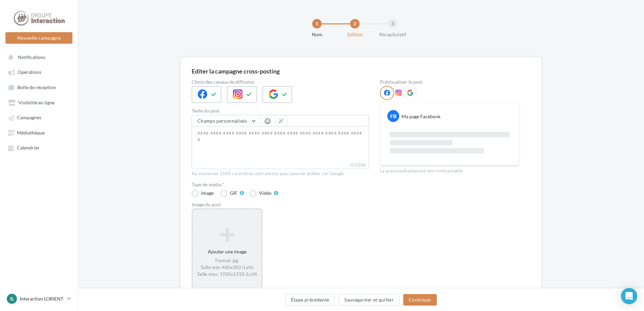 The width and height of the screenshot is (644, 311). I want to click on button: Nouvelle campagne, so click(39, 38).